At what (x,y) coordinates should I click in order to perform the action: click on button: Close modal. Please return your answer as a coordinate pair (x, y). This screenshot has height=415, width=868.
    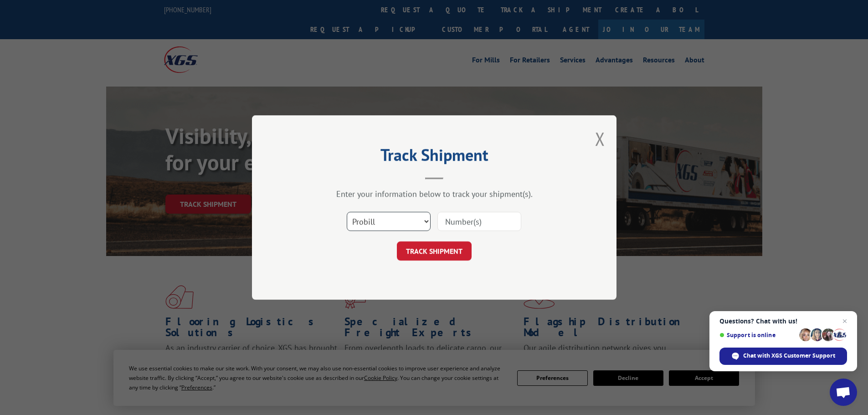
    Looking at the image, I should click on (600, 139).